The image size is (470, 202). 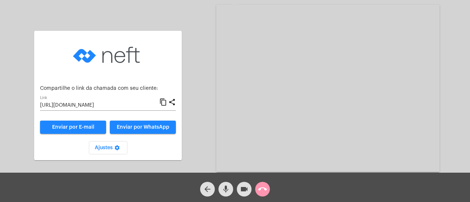 I want to click on button: Ajustes, so click(x=108, y=148).